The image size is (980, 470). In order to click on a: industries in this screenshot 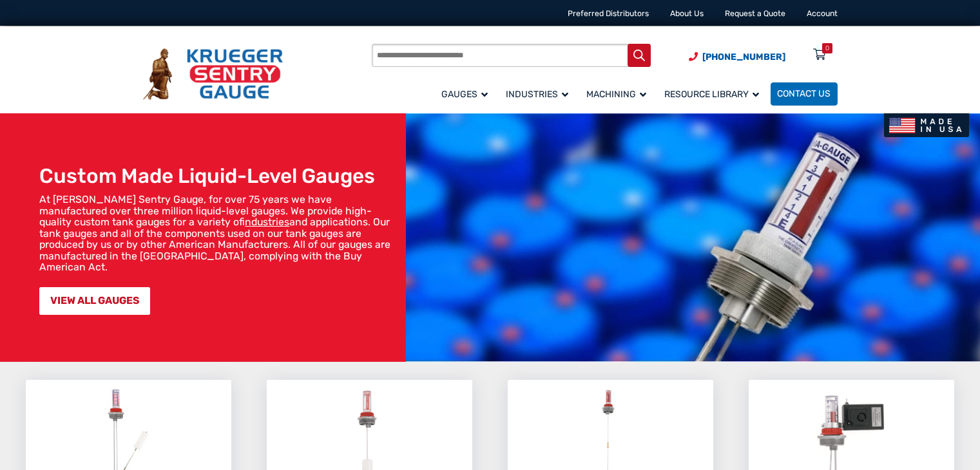, I will do `click(267, 222)`.